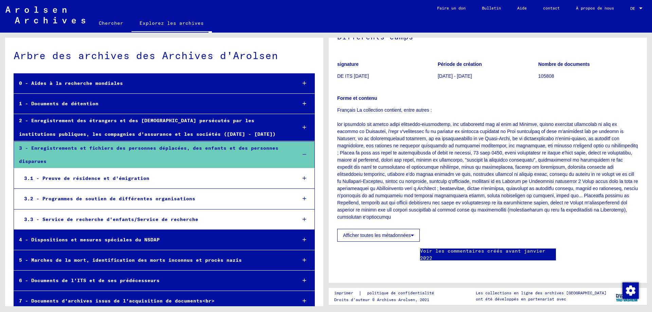 The width and height of the screenshot is (652, 312). Describe the element at coordinates (595, 8) in the screenshot. I see `font: À propos de nous` at that location.